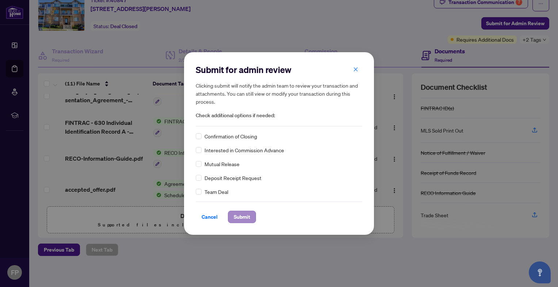 The image size is (558, 287). Describe the element at coordinates (279, 115) in the screenshot. I see `span: Check additional options if needed:` at that location.